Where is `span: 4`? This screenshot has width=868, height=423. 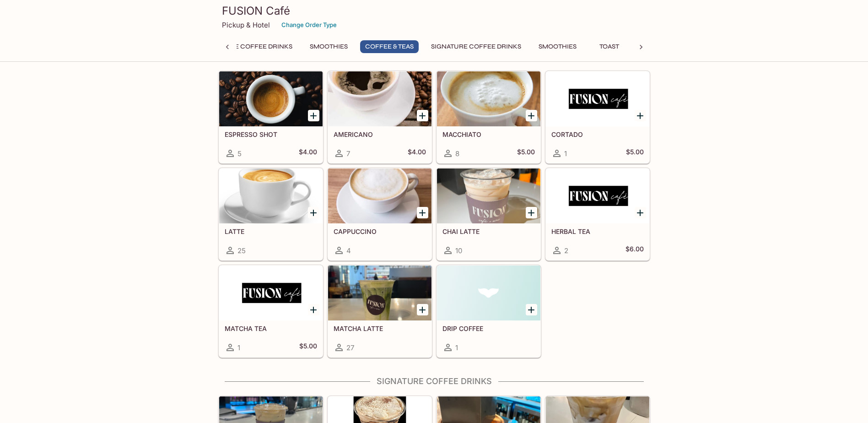
span: 4 is located at coordinates (349, 251).